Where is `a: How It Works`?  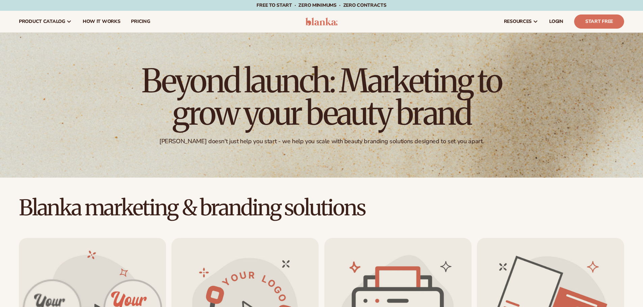
a: How It Works is located at coordinates (102, 22).